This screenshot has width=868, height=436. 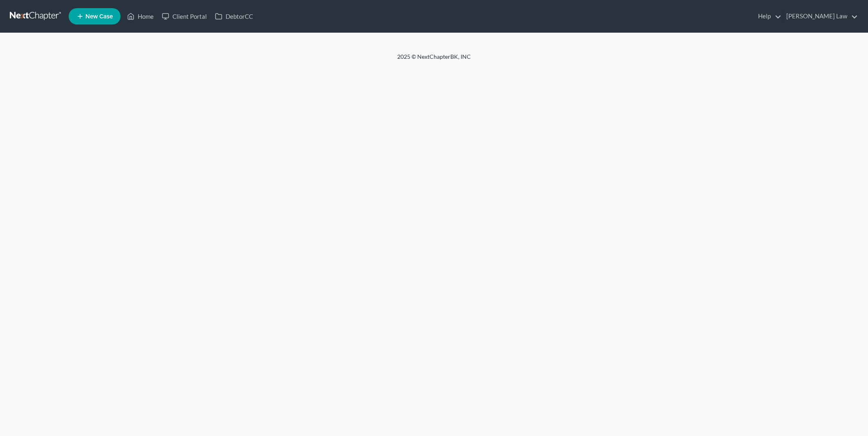 What do you see at coordinates (95, 16) in the screenshot?
I see `new-legal-case-button: New Case` at bounding box center [95, 16].